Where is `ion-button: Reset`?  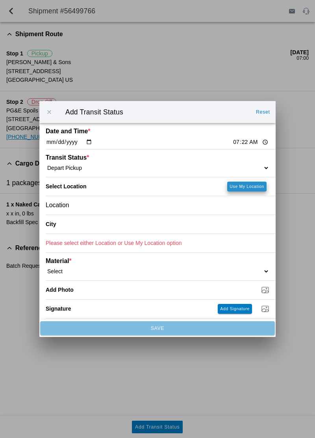 ion-button: Reset is located at coordinates (263, 112).